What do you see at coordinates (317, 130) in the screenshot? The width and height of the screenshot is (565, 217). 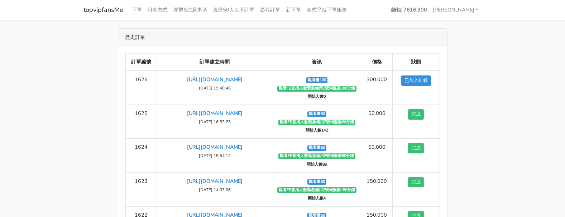 I see `span: 開始人數142` at bounding box center [317, 130].